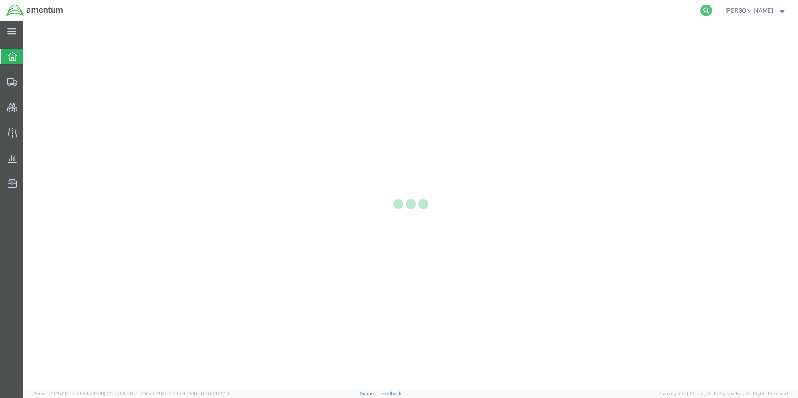  What do you see at coordinates (749, 10) in the screenshot?
I see `span: Jason Martin` at bounding box center [749, 10].